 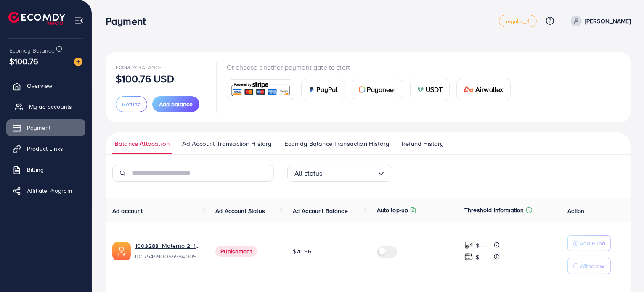 What do you see at coordinates (36, 169) in the screenshot?
I see `span: Billing` at bounding box center [36, 169].